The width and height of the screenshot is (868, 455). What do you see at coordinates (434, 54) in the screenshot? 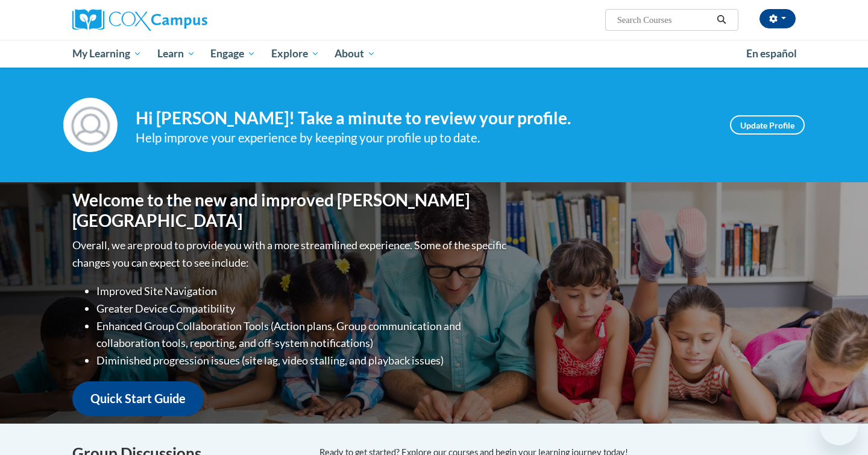
I see `div: Main menu` at bounding box center [434, 54].